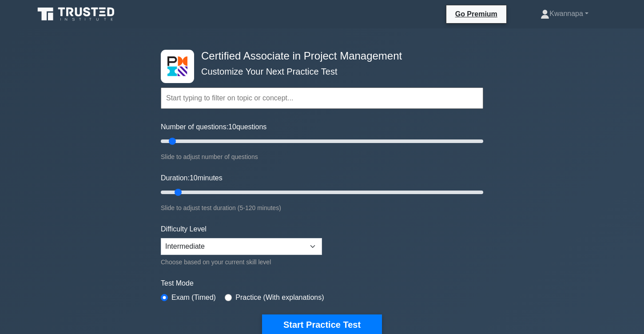 The height and width of the screenshot is (334, 644). Describe the element at coordinates (476, 14) in the screenshot. I see `a: Go Premium` at that location.